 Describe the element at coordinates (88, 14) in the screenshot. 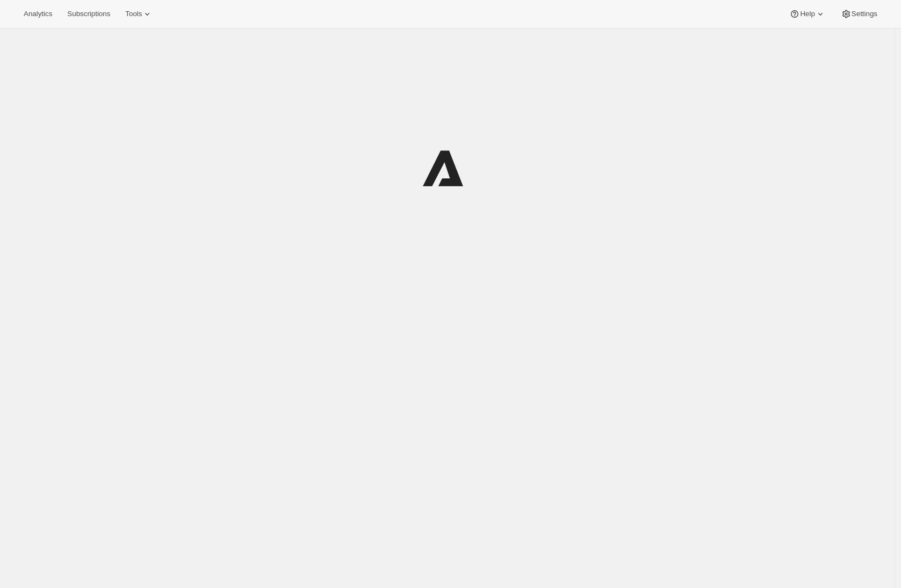

I see `span: Subscriptions` at that location.